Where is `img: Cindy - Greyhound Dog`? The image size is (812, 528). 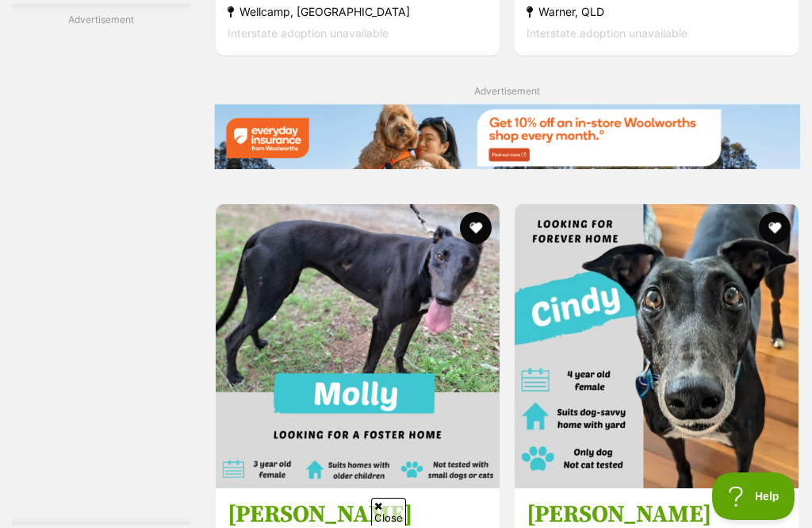
img: Cindy - Greyhound Dog is located at coordinates (657, 346).